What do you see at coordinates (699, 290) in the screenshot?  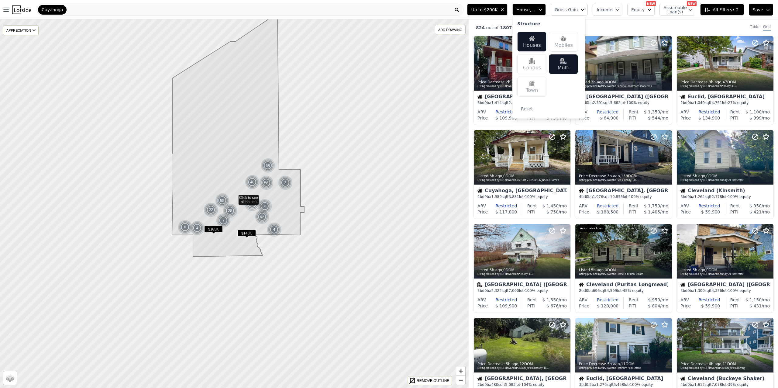 I see `span: 1,300` at bounding box center [699, 290].